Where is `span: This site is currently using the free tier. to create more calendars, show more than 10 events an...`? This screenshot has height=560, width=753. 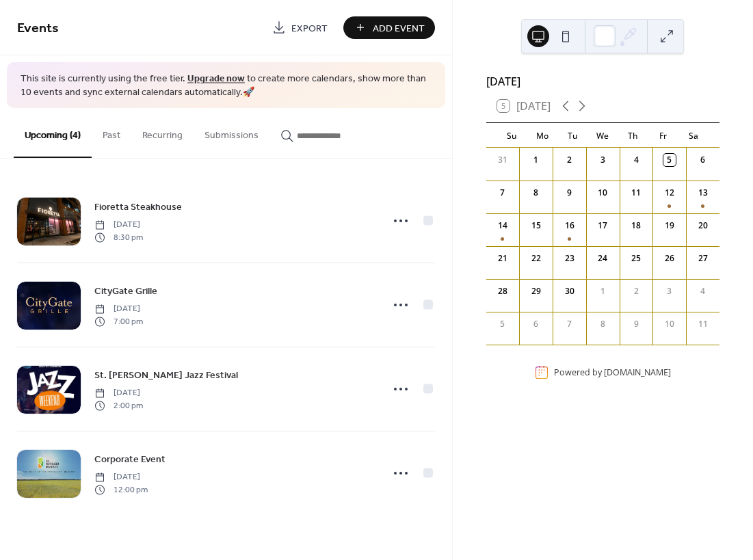 span: This site is currently using the free tier. to create more calendars, show more than 10 events an... is located at coordinates (226, 85).